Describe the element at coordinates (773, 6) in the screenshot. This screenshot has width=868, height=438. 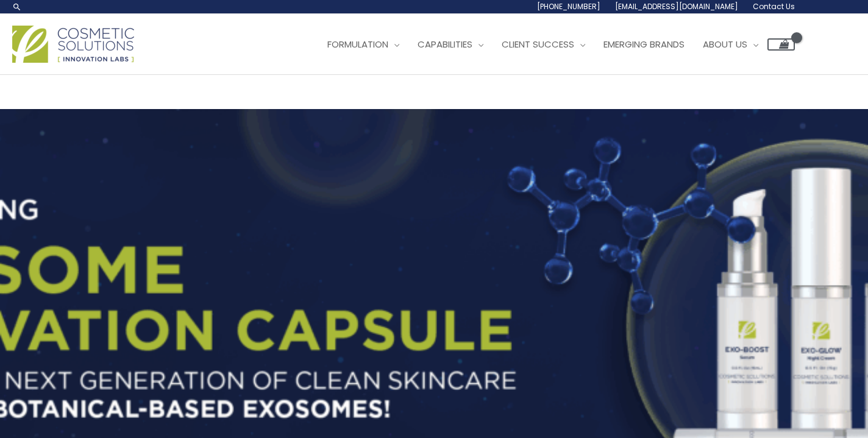
I see `span: Contact Us` at that location.